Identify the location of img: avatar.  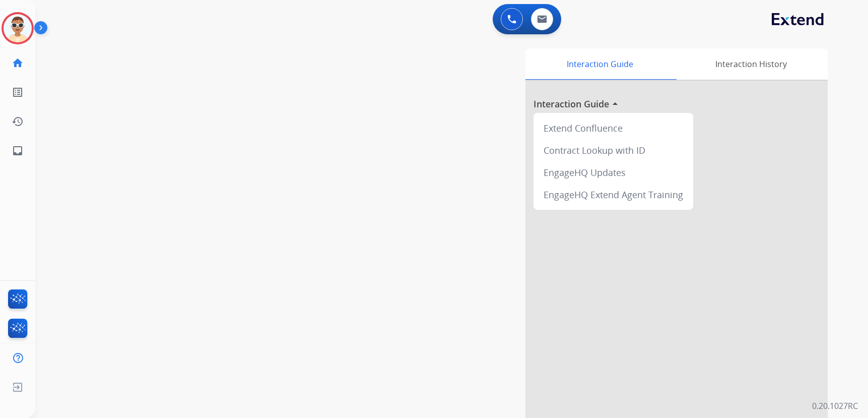
(18, 28).